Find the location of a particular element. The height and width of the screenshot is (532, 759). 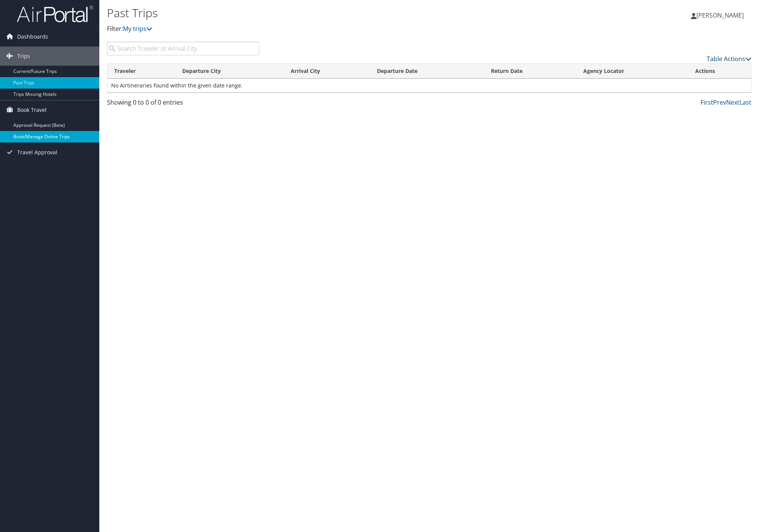

p: Filter: is located at coordinates (322, 29).